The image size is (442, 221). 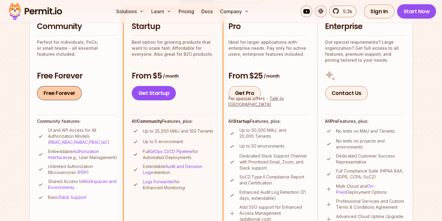 I want to click on p: Embeddable (e.g., User Management), so click(x=83, y=155).